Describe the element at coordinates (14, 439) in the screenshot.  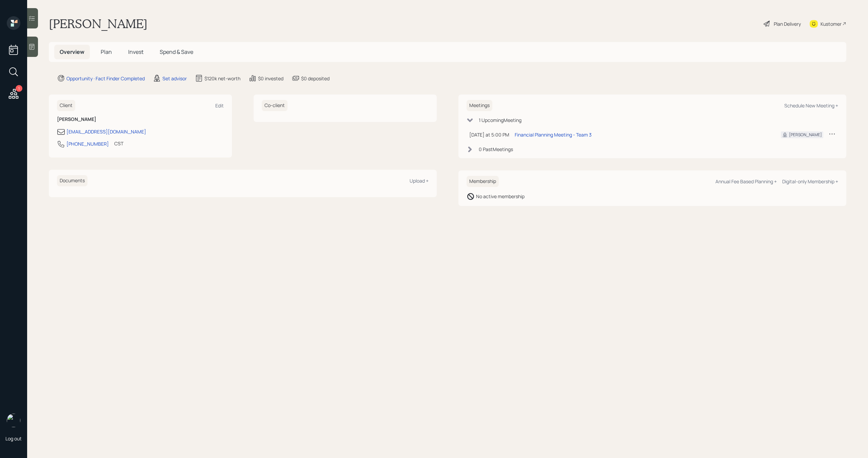
I see `div: Log out` at that location.